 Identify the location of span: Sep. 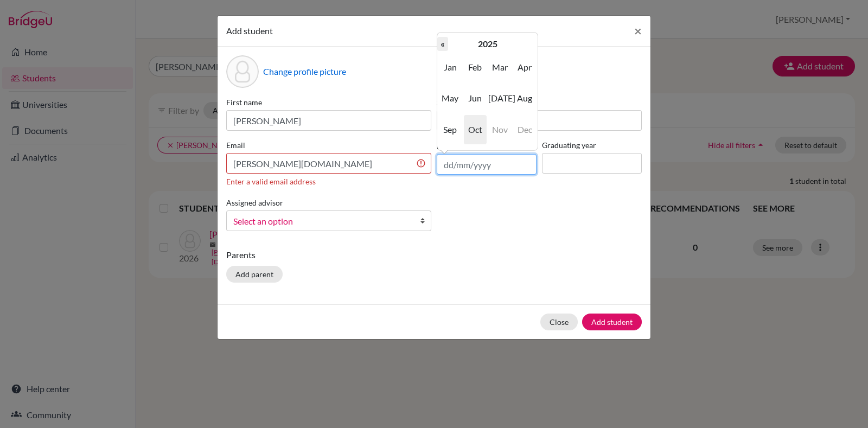
(450, 130).